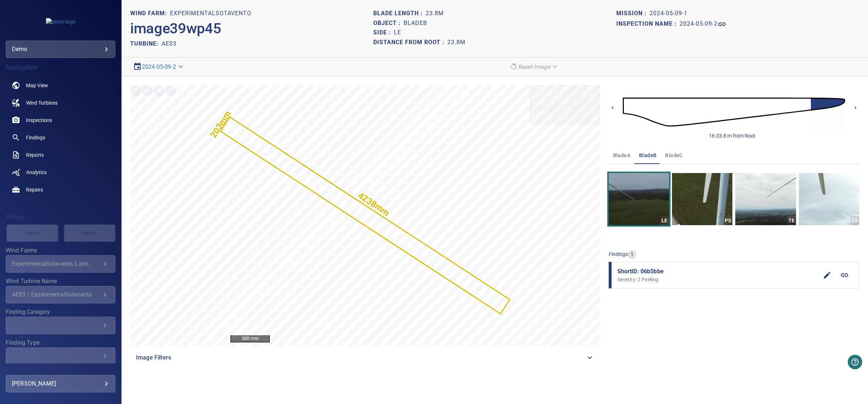 The image size is (868, 404). Describe the element at coordinates (61, 356) in the screenshot. I see `div: Finding Type` at that location.